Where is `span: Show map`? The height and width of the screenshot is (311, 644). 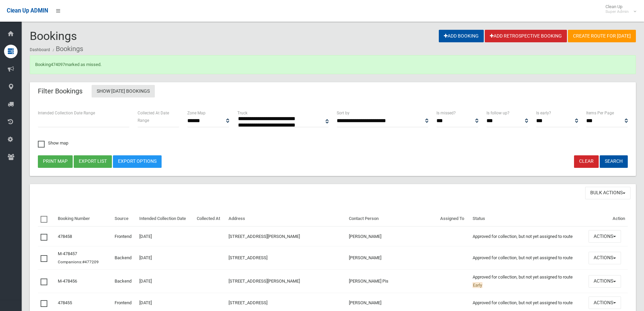
span: Show map is located at coordinates (53, 143).